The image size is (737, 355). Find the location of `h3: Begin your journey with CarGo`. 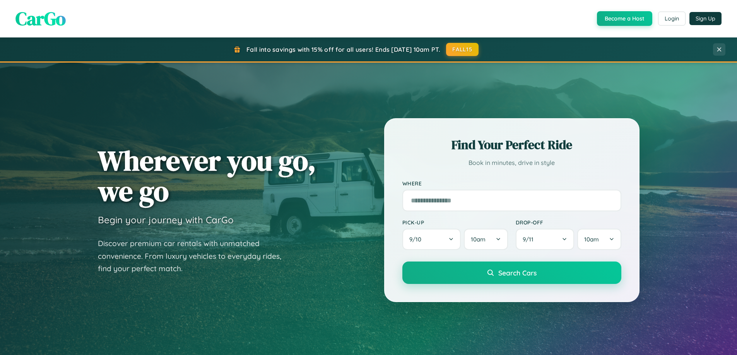

h3: Begin your journey with CarGo is located at coordinates (166, 220).